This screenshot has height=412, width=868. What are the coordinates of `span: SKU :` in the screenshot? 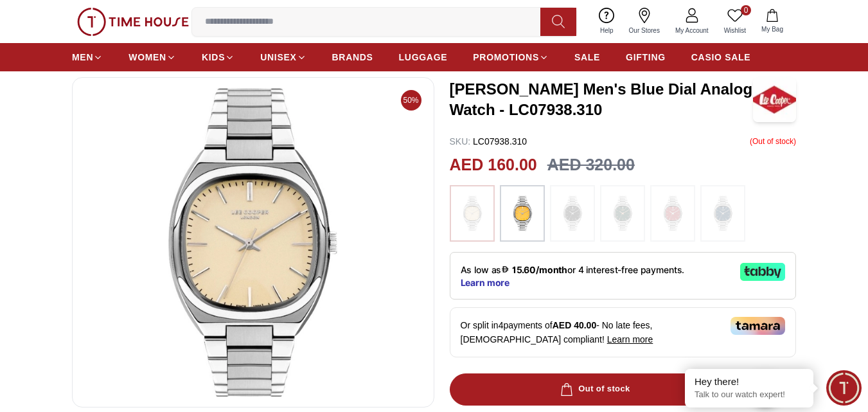 It's located at (461, 142).